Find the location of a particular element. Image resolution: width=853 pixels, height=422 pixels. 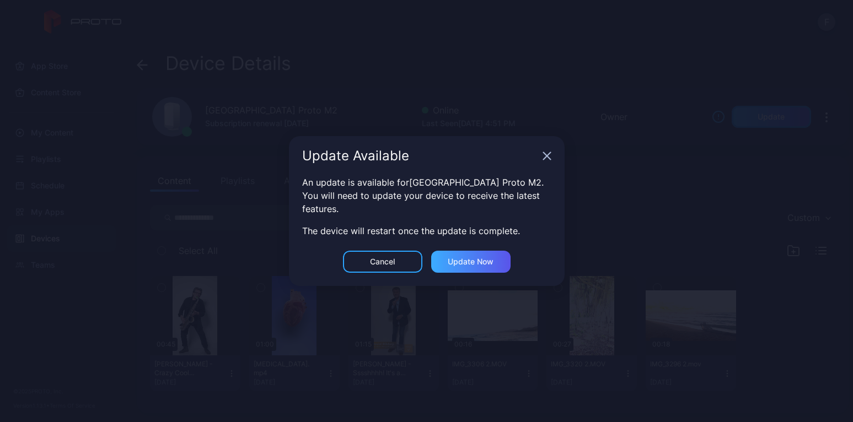

button: Update now is located at coordinates (471, 262).